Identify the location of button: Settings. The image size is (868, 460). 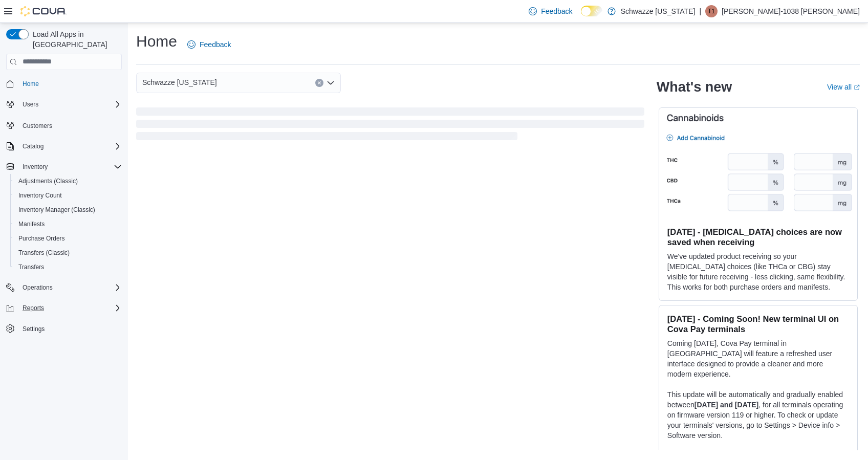
(64, 328).